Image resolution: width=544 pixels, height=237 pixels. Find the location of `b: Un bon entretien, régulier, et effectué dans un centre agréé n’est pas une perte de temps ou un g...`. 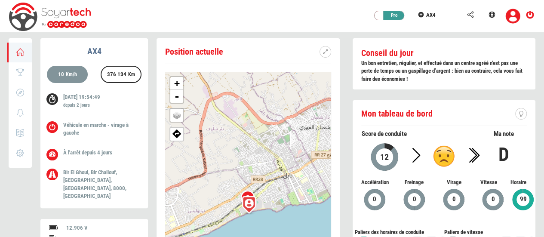

b: Un bon entretien, régulier, et effectué dans un centre agréé n’est pas une perte de temps ou un g... is located at coordinates (442, 71).